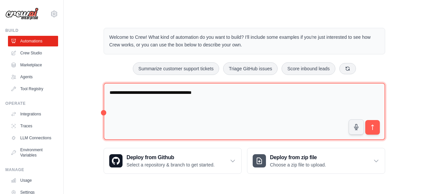  What do you see at coordinates (251, 69) in the screenshot?
I see `button: Triage GitHub issues` at bounding box center [251, 69].